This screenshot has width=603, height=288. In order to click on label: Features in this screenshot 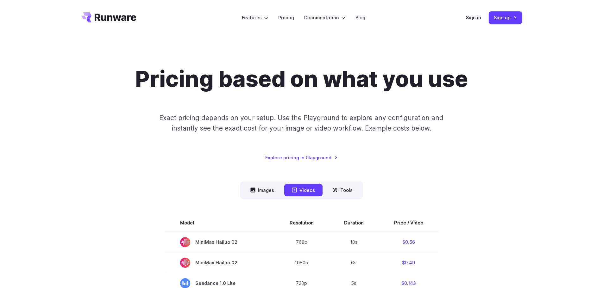, I will do `click(255, 17)`.